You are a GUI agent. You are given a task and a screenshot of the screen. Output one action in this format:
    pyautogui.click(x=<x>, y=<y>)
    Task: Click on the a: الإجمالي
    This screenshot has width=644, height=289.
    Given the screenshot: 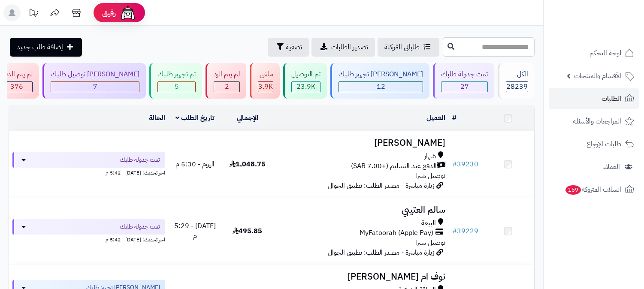 What is the action you would take?
    pyautogui.click(x=248, y=117)
    